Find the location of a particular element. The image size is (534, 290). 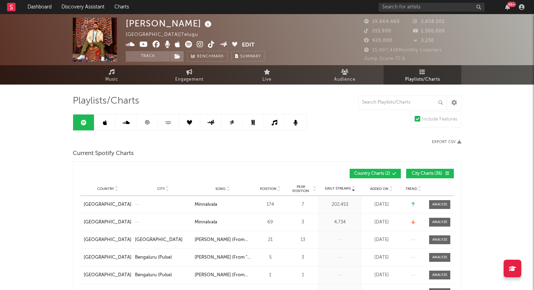

button: Export CSV is located at coordinates (446, 142).